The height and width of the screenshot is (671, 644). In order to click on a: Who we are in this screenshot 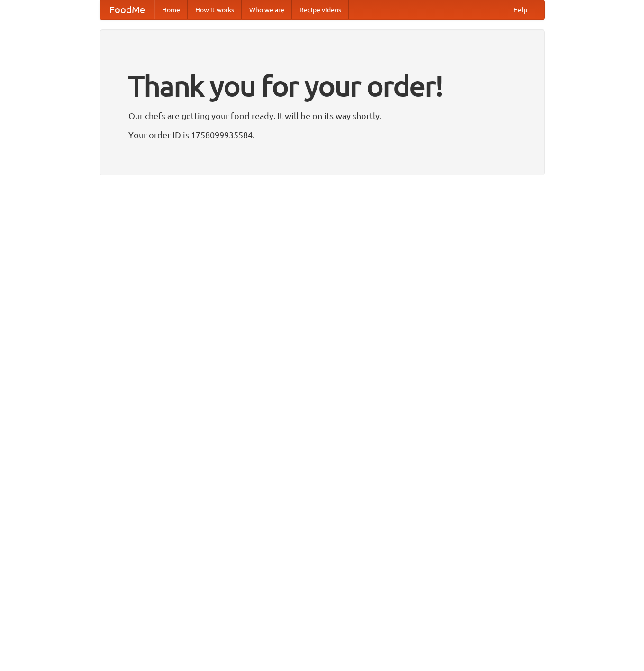, I will do `click(267, 10)`.